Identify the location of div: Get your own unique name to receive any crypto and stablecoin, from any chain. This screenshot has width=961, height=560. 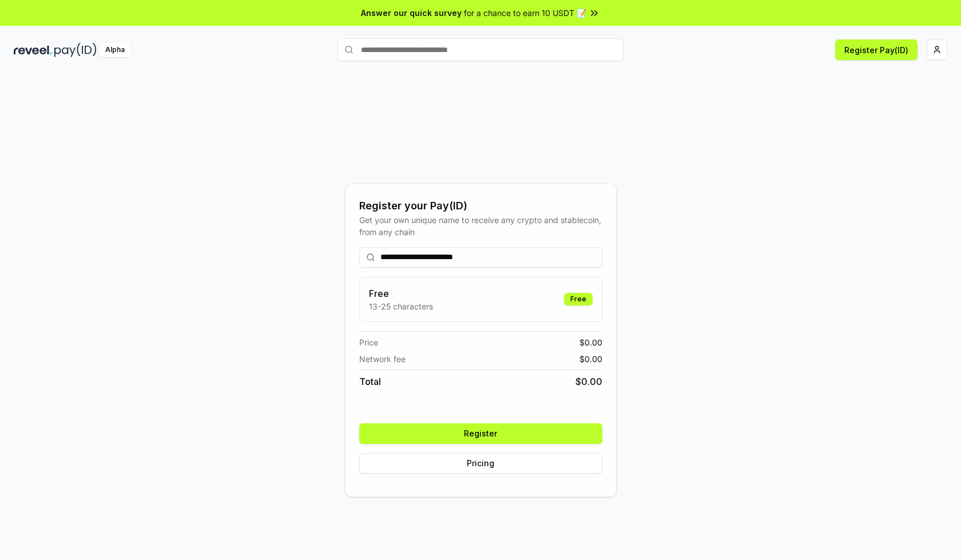
(480, 225).